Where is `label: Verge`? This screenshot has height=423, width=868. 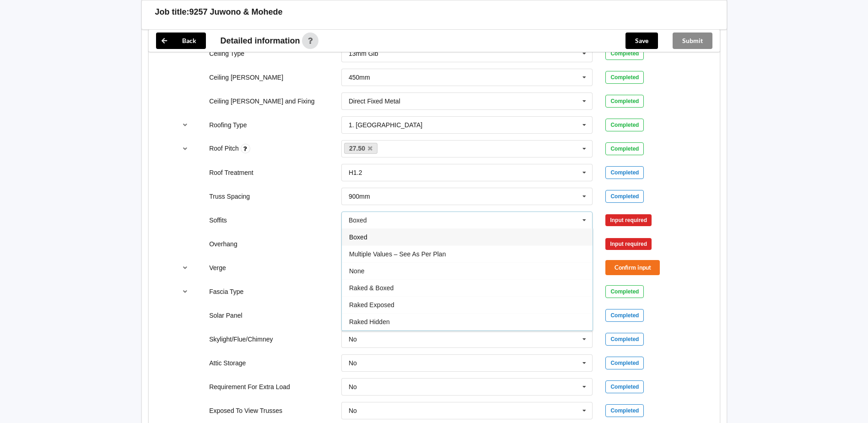
label: Verge is located at coordinates (217, 268).